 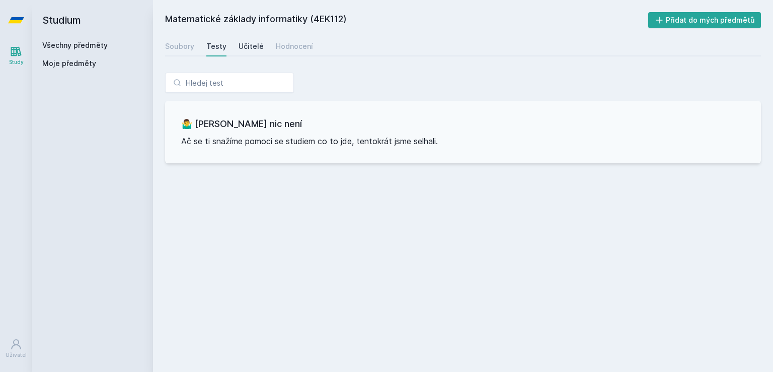 What do you see at coordinates (295, 46) in the screenshot?
I see `a: Hodnocení` at bounding box center [295, 46].